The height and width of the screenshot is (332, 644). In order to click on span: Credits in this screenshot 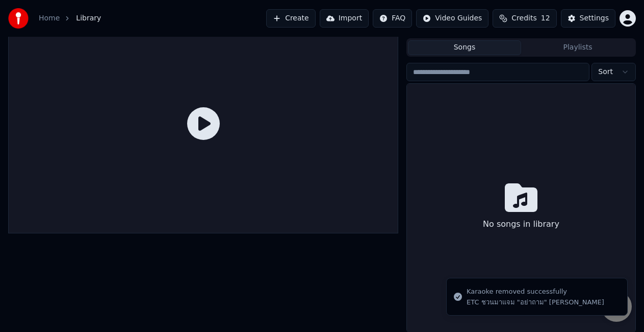, I will do `click(524, 19)`.